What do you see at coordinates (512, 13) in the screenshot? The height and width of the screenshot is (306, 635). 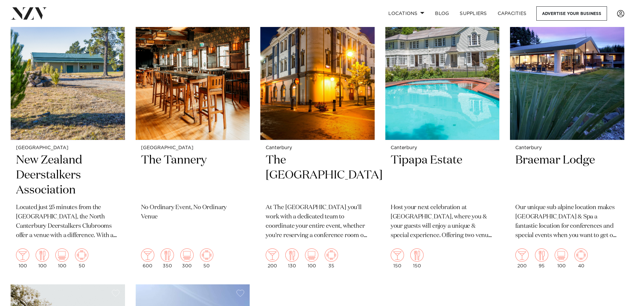 I see `a: Capacities` at bounding box center [512, 13].